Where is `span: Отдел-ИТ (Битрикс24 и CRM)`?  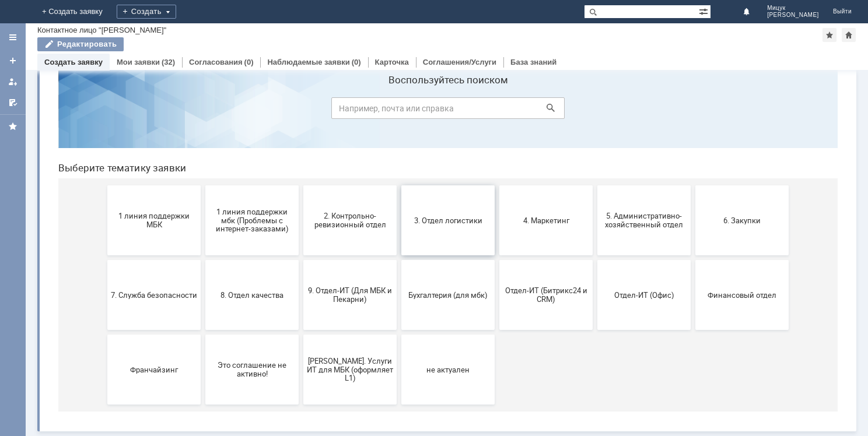 span: Отдел-ИТ (Битрикс24 и CRM) is located at coordinates (497, 249).